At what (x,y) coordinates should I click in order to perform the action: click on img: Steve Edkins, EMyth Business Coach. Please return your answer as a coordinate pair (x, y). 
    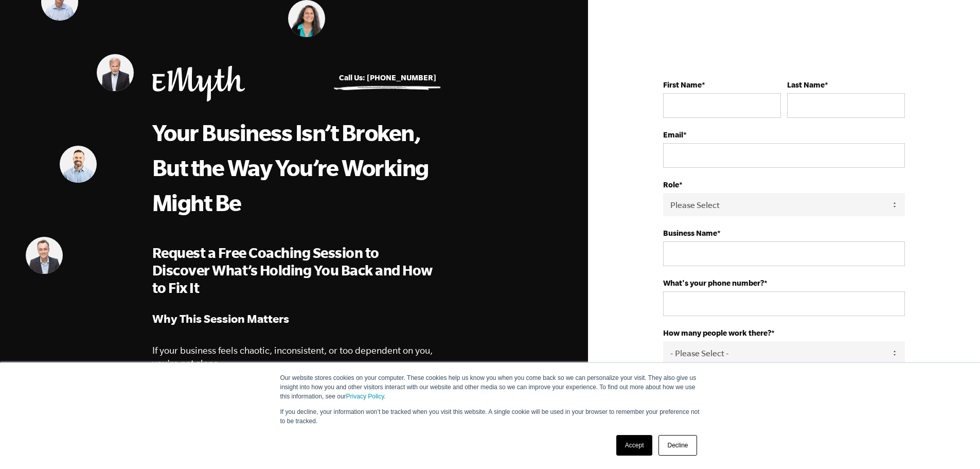
    Looking at the image, I should click on (116, 73).